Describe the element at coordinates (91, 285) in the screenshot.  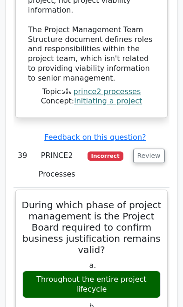
I see `div: Throughout the entire project lifecycle` at that location.